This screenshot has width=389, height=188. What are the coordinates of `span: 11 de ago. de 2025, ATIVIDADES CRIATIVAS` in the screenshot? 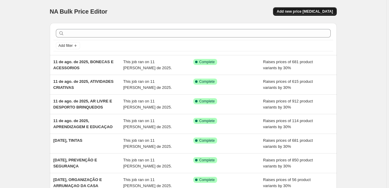 It's located at (83, 84).